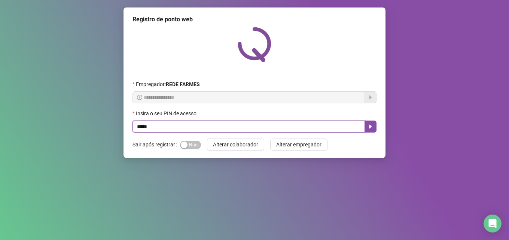  Describe the element at coordinates (139, 97) in the screenshot. I see `span: info-circle` at that location.